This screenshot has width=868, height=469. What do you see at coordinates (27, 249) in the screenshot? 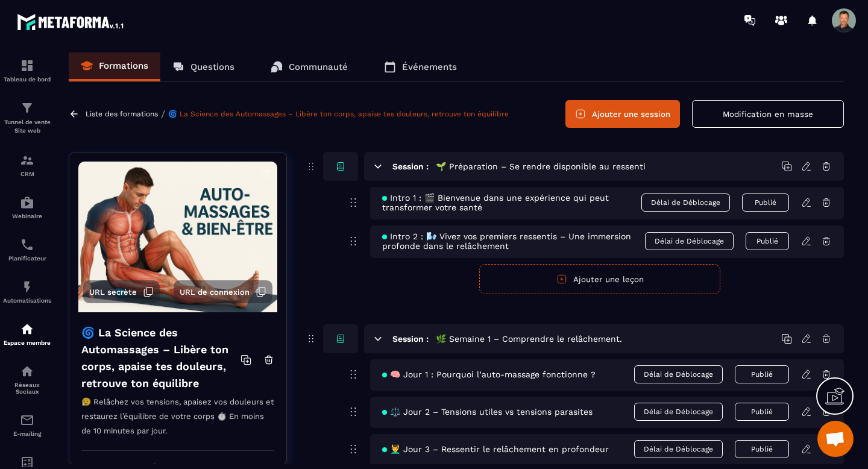
I see `a: schedulerschedulerPlanificateur` at bounding box center [27, 249].